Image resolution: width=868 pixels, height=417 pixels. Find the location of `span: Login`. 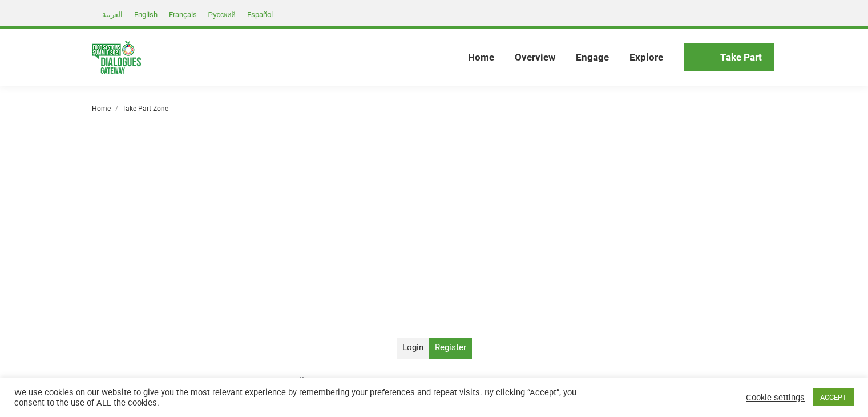

span: Login is located at coordinates (412, 347).